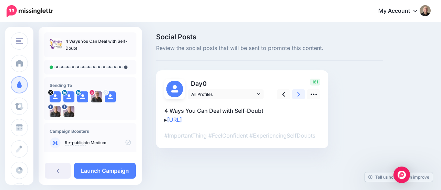  Describe the element at coordinates (223, 94) in the screenshot. I see `span: All Profiles` at that location.